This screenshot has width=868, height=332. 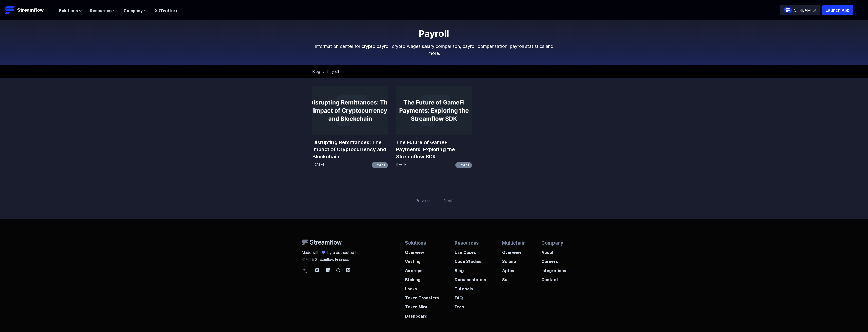 I want to click on a: Streamflow, so click(x=30, y=10).